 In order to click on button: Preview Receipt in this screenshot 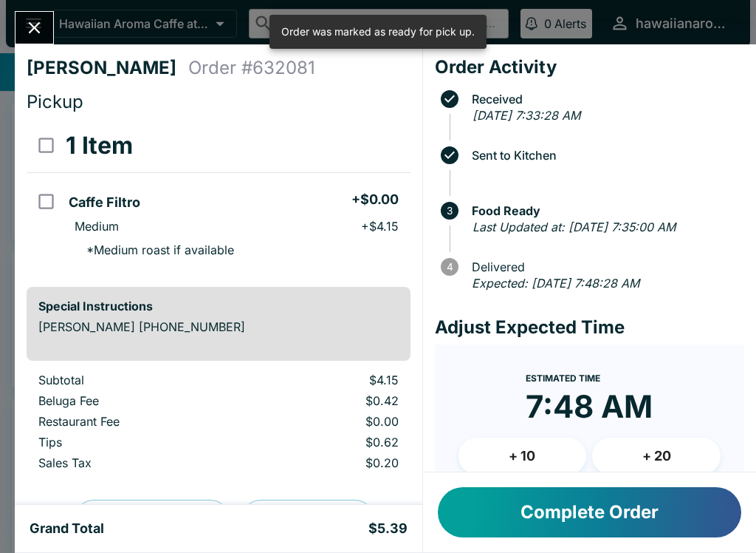, I will do `click(153, 519)`.